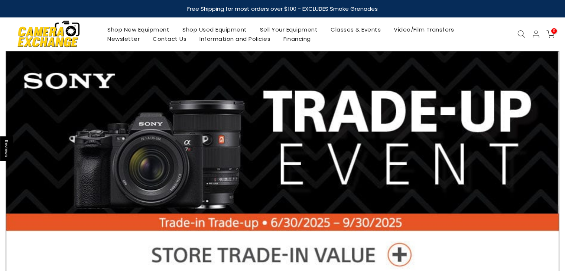  What do you see at coordinates (124, 39) in the screenshot?
I see `a: Newsletter` at bounding box center [124, 39].